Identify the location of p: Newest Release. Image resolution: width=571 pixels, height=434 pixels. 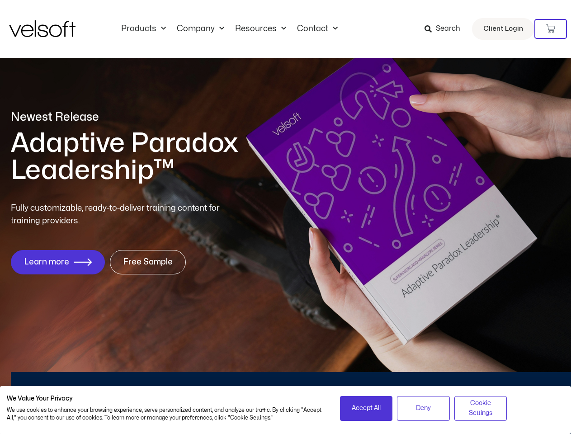
(176, 117).